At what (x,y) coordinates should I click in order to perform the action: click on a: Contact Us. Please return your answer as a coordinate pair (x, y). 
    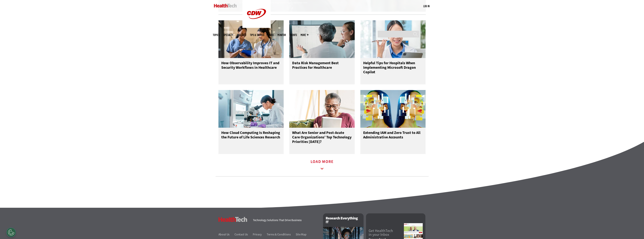
    Looking at the image, I should click on (243, 234).